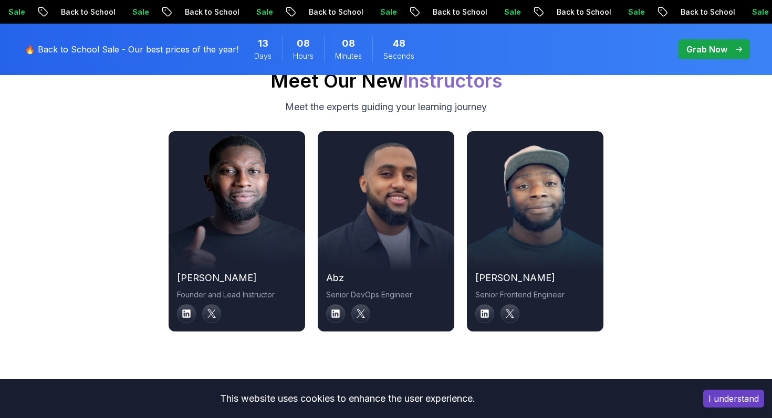 This screenshot has height=418, width=772. What do you see at coordinates (347, 399) in the screenshot?
I see `div: This website uses cookies to enhance the user experience.` at bounding box center [347, 399].